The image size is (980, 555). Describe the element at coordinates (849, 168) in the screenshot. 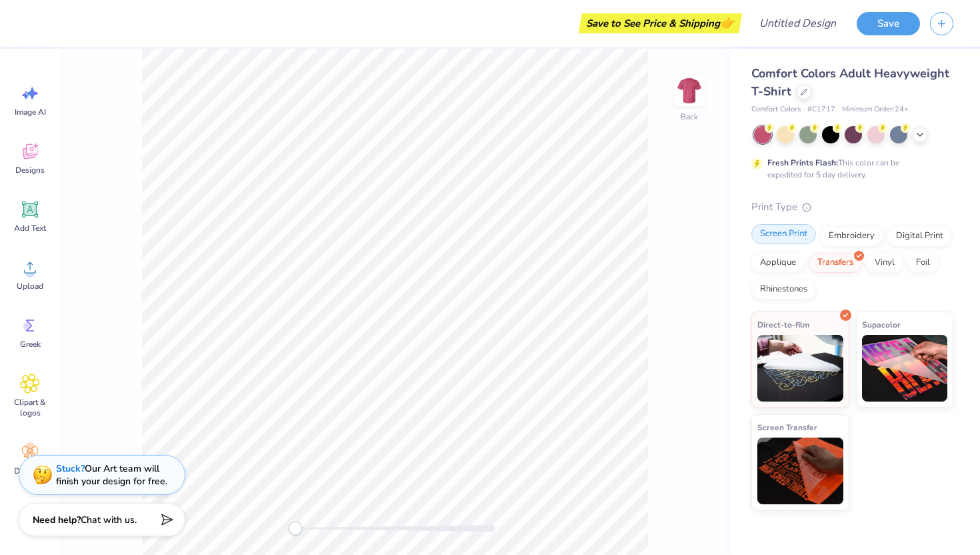

I see `div: This color can be expedited for 5 day delivery.` at that location.